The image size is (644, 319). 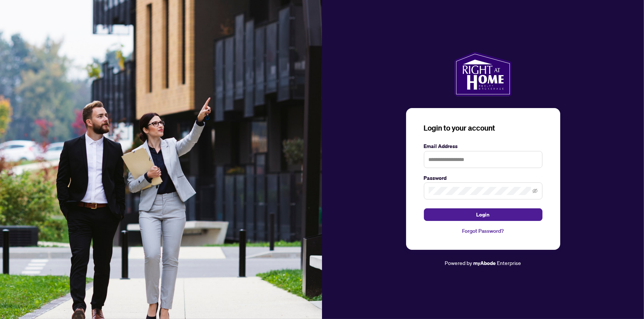 What do you see at coordinates (483, 74) in the screenshot?
I see `img: ma-logo` at bounding box center [483, 74].